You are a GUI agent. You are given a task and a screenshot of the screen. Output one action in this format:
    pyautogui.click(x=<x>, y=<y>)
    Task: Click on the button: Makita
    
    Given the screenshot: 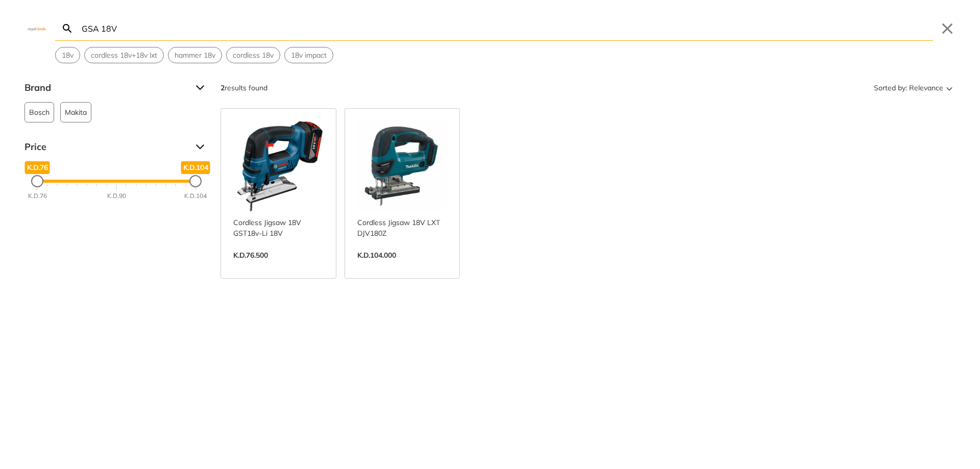 What is the action you would take?
    pyautogui.click(x=76, y=112)
    